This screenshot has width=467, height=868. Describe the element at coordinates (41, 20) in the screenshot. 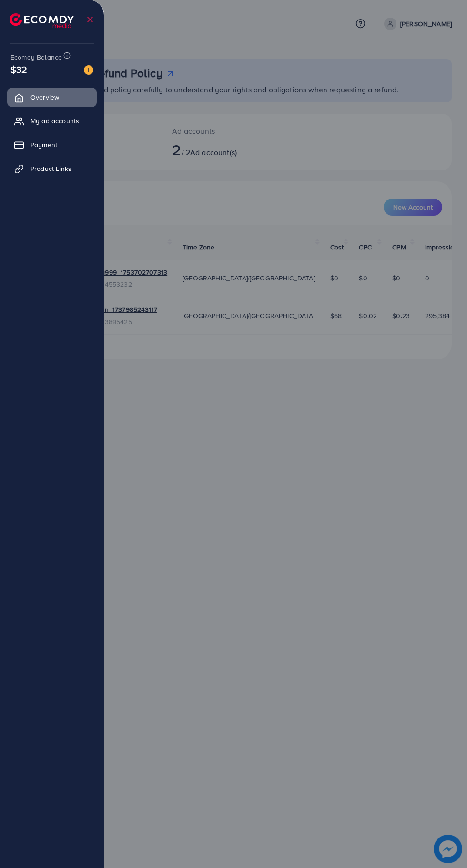

I see `a: logo` at that location.